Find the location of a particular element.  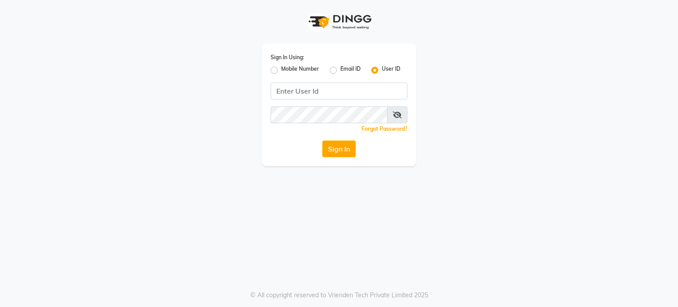

label: Mobile Number is located at coordinates (300, 70).